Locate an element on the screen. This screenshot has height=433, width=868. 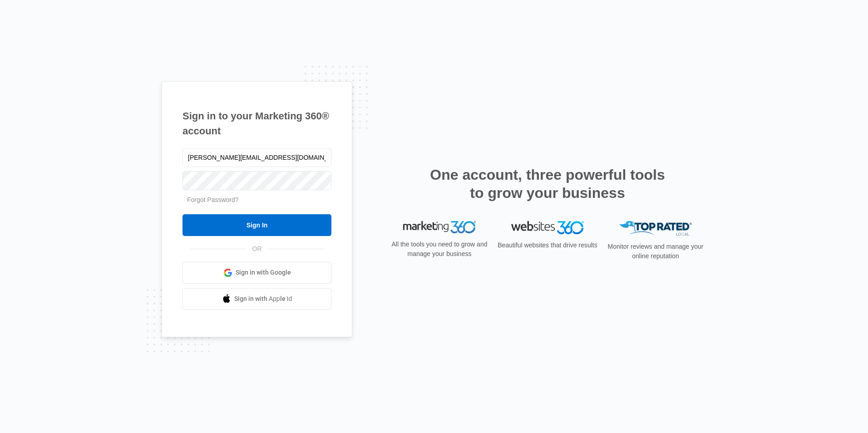
span: Sign in with Google is located at coordinates (263, 272).